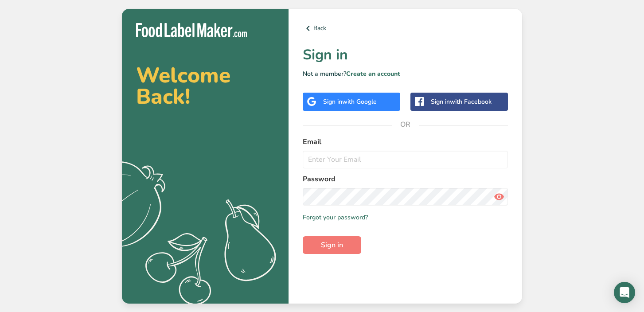  Describe the element at coordinates (332, 245) in the screenshot. I see `button: Sign in` at that location.